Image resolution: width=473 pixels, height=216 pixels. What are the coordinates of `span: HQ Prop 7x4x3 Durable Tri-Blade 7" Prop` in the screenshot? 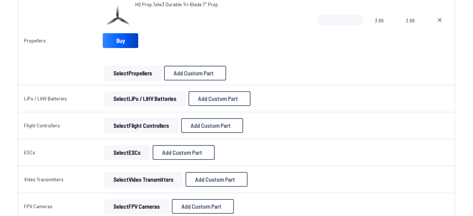 It's located at (177, 4).